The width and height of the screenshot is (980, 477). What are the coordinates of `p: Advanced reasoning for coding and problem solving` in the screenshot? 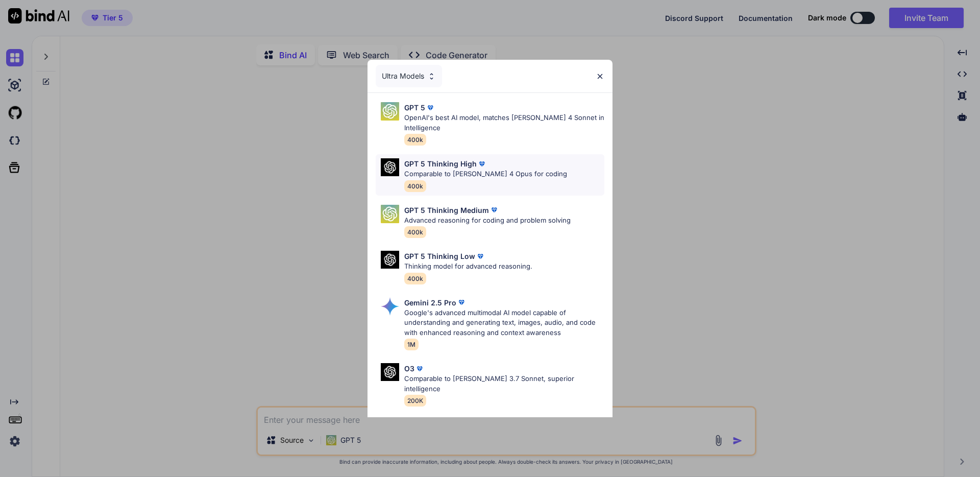 It's located at (487, 221).